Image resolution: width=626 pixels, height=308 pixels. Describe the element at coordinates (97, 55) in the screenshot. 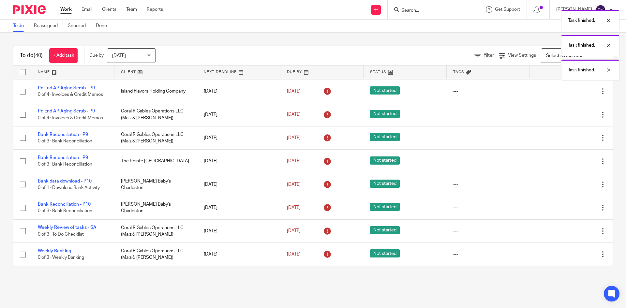

I see `p: Due by` at that location.